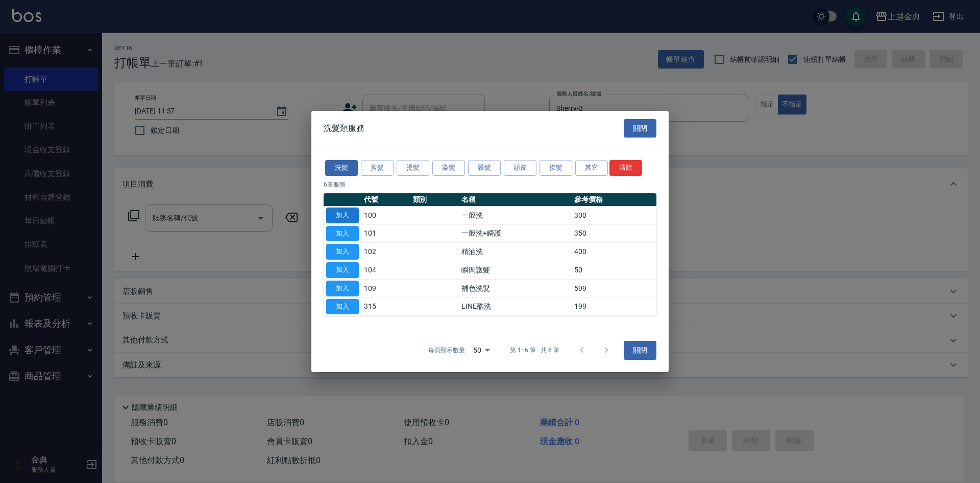  What do you see at coordinates (341, 168) in the screenshot?
I see `button: 洗髮` at bounding box center [341, 168].